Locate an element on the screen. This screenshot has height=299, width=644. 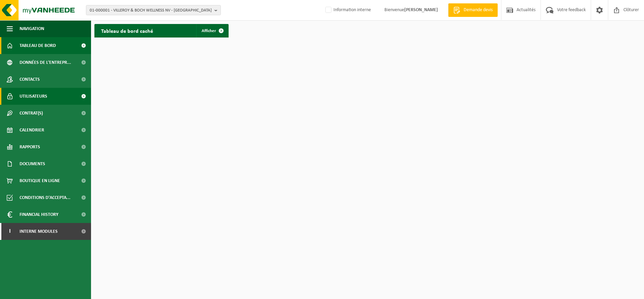
a: Afficher is located at coordinates (212, 30).